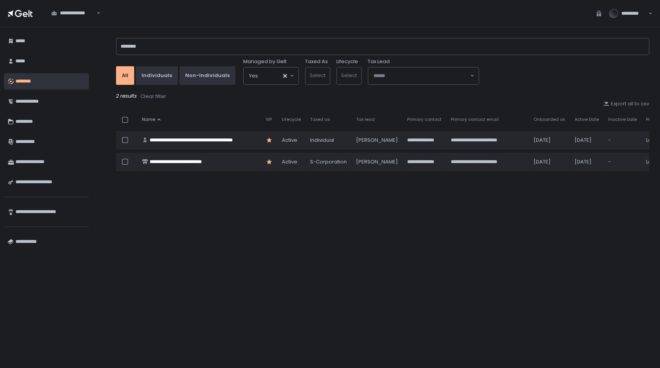  I want to click on button: Export all to csv, so click(626, 104).